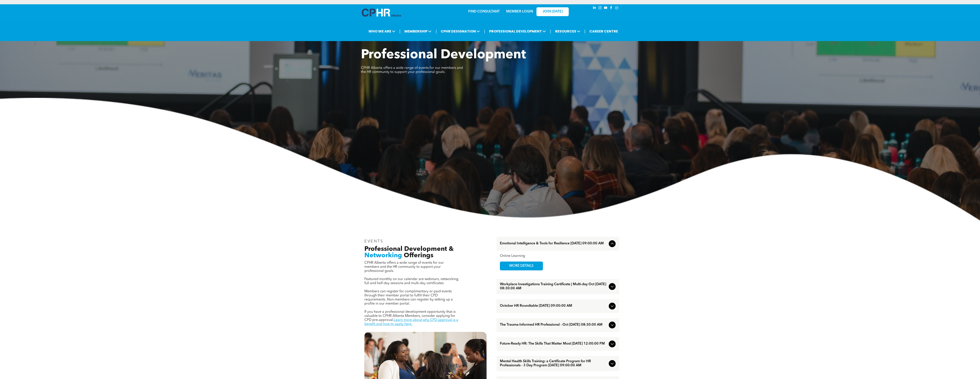 This screenshot has height=379, width=980. What do you see at coordinates (558, 256) in the screenshot?
I see `div: Online Learning` at bounding box center [558, 256].